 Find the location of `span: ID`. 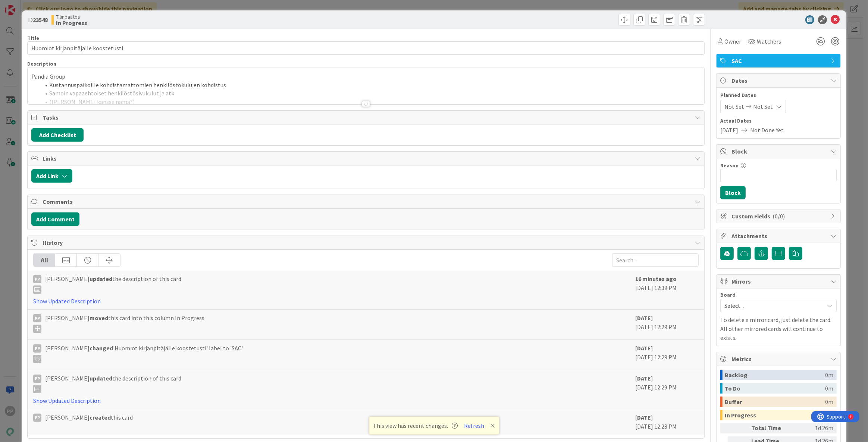

span: ID is located at coordinates (37, 20).